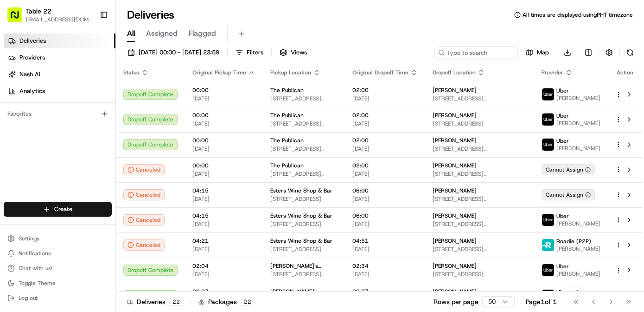 The image size is (644, 312). What do you see at coordinates (454, 72) in the screenshot?
I see `span: Dropoff Location` at bounding box center [454, 72].